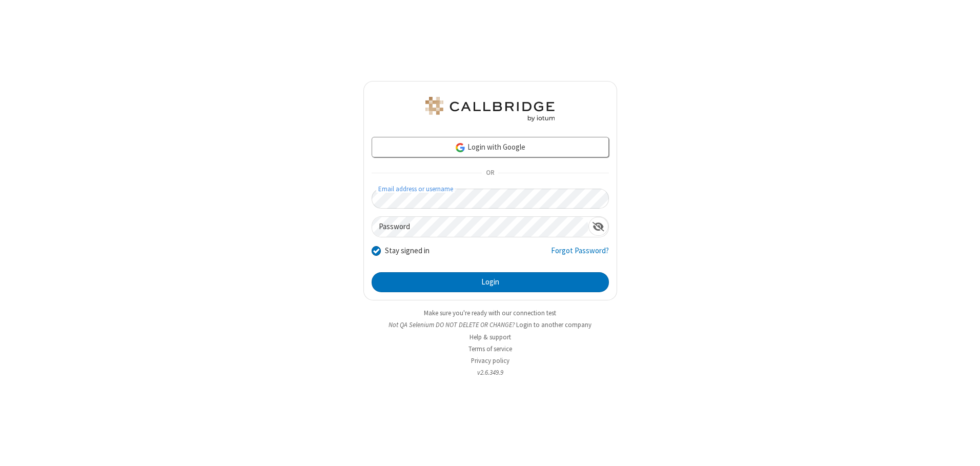  Describe the element at coordinates (460, 148) in the screenshot. I see `img: google-icon.png` at that location.